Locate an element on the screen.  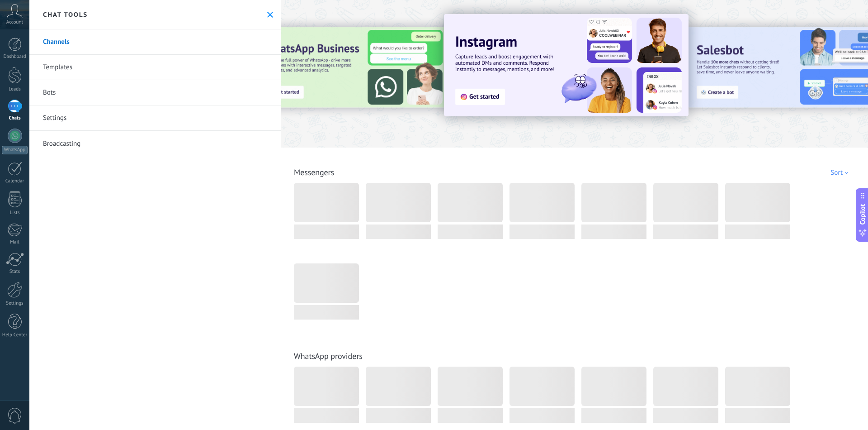
div: Help Center is located at coordinates (15, 334).